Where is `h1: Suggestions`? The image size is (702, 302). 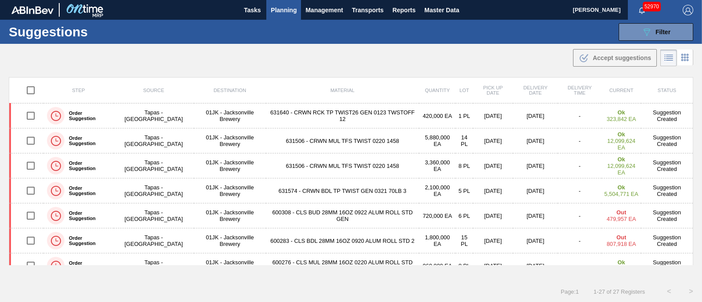
h1: Suggestions is located at coordinates (86, 32).